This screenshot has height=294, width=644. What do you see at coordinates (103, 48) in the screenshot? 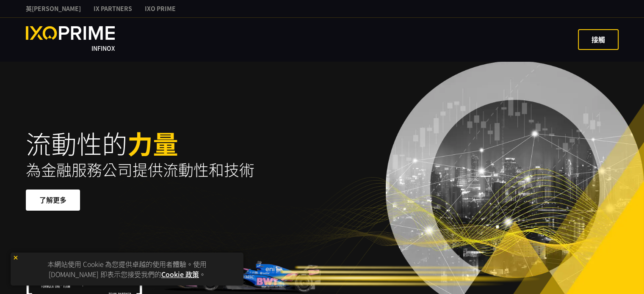
I see `font: INFINOX` at bounding box center [103, 48].